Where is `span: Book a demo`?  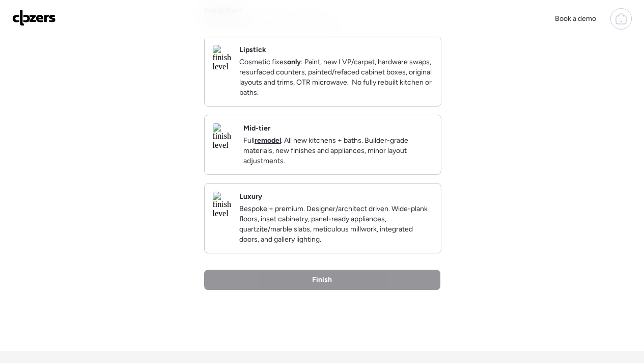 span: Book a demo is located at coordinates (576, 19).